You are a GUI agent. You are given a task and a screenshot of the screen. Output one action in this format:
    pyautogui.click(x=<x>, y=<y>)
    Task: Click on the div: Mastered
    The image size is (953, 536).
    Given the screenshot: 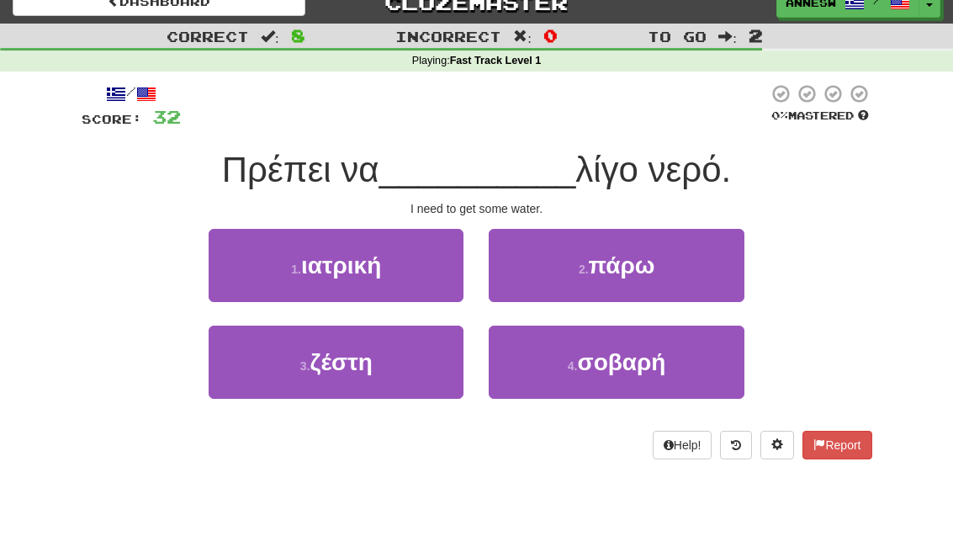 What is the action you would take?
    pyautogui.click(x=820, y=116)
    